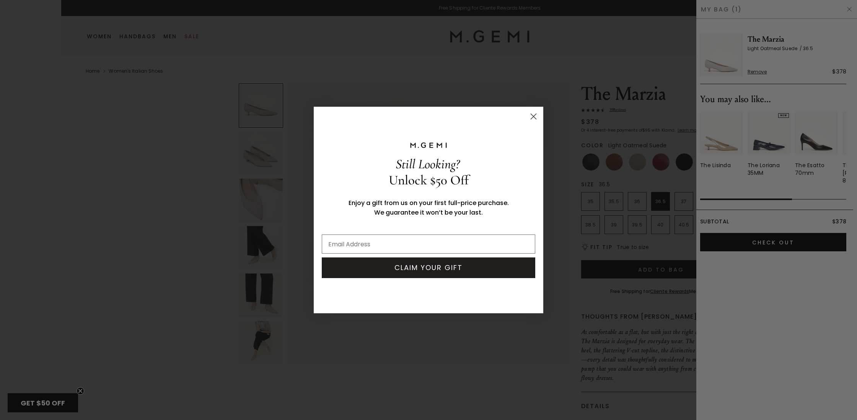 This screenshot has width=857, height=420. I want to click on span: Unlock $50 Off, so click(428, 180).